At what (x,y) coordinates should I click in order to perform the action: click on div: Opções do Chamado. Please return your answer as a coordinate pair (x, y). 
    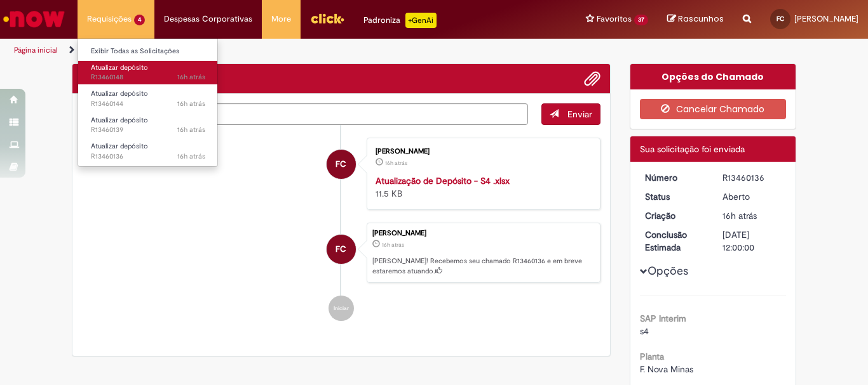
    Looking at the image, I should click on (713, 77).